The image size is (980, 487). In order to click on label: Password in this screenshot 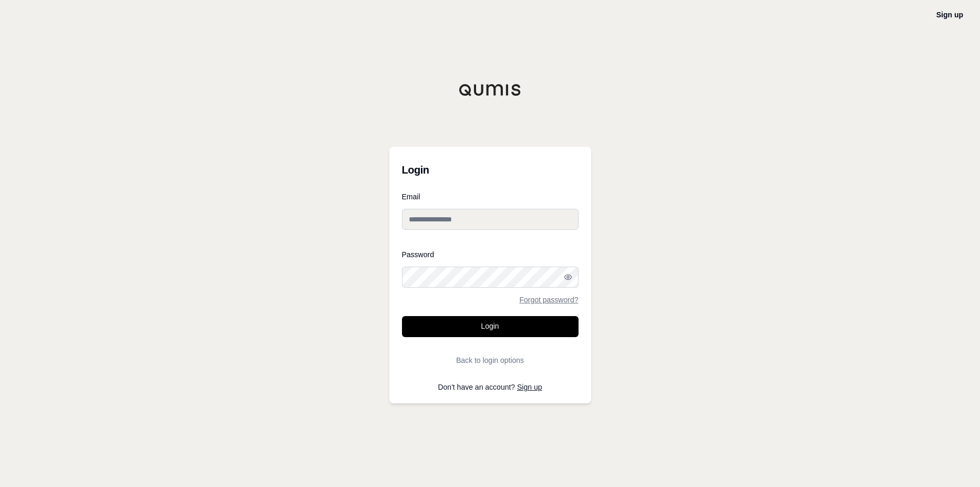, I will do `click(491, 255)`.